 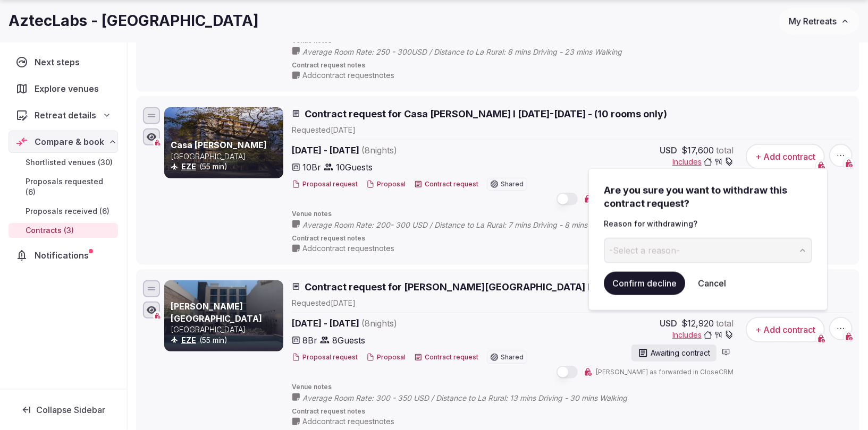 I want to click on span: Next steps, so click(x=59, y=62).